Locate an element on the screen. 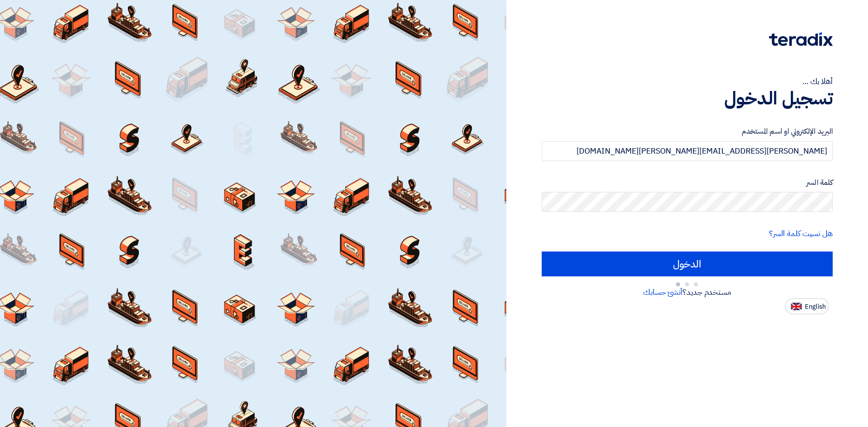 This screenshot has width=868, height=427. button: English is located at coordinates (807, 306).